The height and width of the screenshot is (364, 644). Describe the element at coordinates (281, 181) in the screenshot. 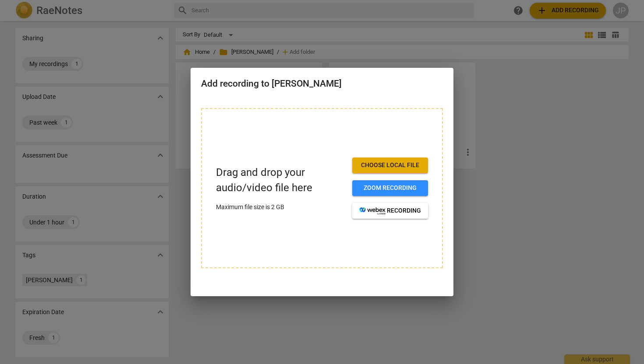

I see `p: Drag and drop your audio/video file here` at that location.